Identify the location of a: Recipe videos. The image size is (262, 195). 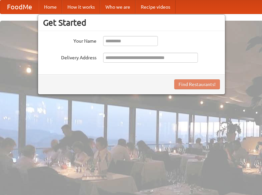
(156, 7).